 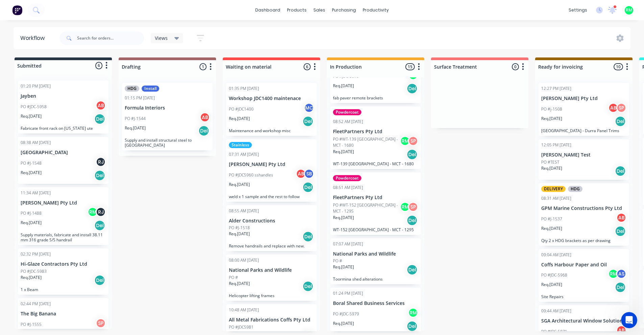 I want to click on div: Stainless, so click(x=240, y=145).